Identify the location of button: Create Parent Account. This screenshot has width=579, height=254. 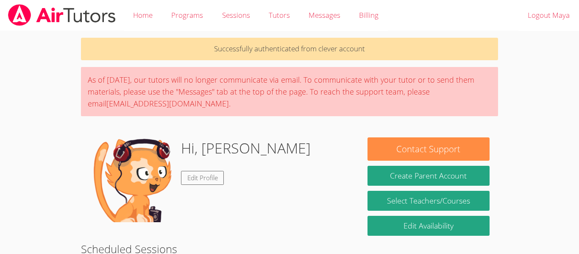
(429, 175).